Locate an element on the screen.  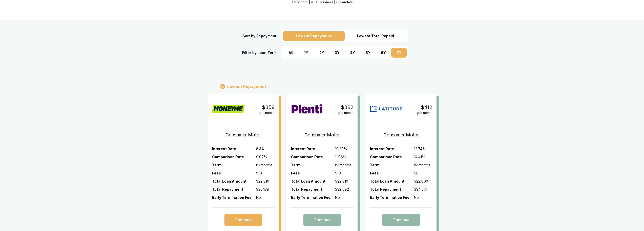
div: Filter by Loan Term is located at coordinates (260, 53).